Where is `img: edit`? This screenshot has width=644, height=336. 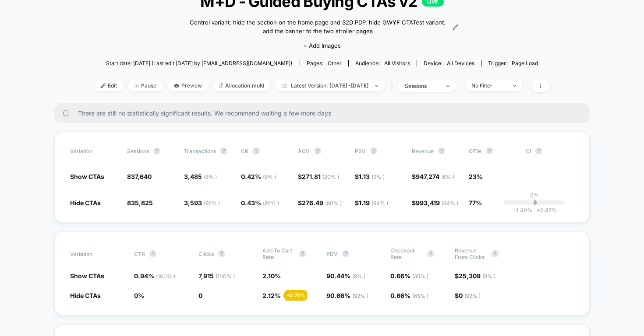
img: edit is located at coordinates (103, 86).